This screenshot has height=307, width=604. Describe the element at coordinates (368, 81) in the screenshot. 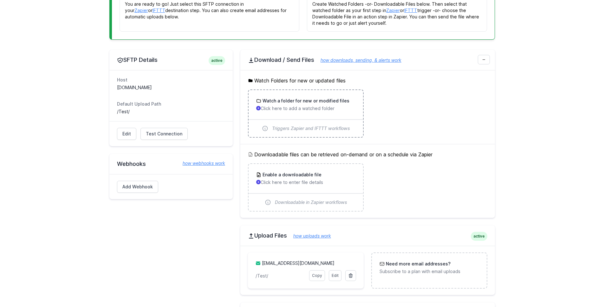

I see `h5: Watch Folders for new or updated files` at that location.